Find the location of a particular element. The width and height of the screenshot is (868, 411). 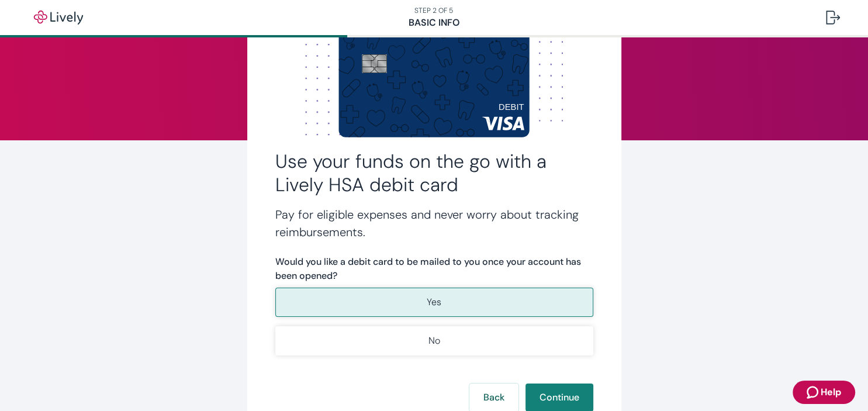

span: Help is located at coordinates (831, 392).